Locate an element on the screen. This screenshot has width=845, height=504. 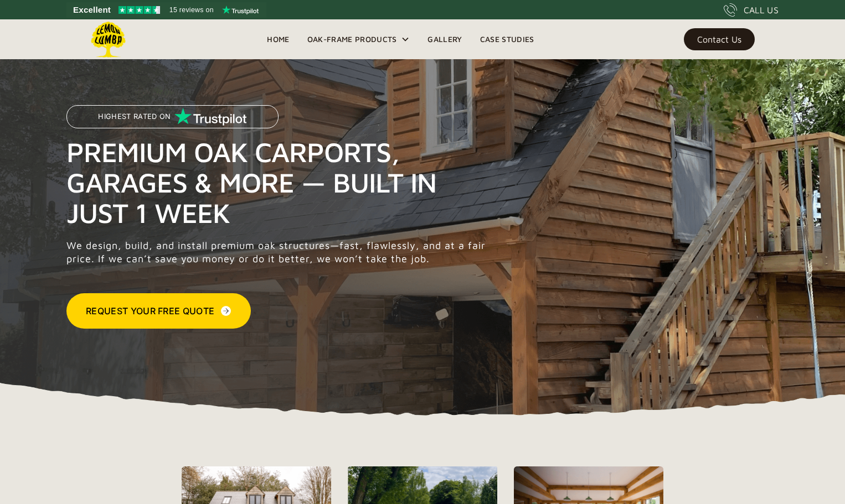
img: Trustpilot logo is located at coordinates (240, 10).